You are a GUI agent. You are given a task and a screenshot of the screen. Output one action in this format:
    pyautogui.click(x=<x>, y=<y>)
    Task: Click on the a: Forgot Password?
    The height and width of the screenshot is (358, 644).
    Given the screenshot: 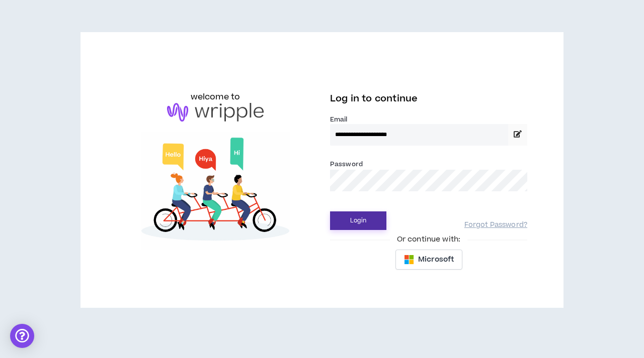 What is the action you would take?
    pyautogui.click(x=495, y=225)
    